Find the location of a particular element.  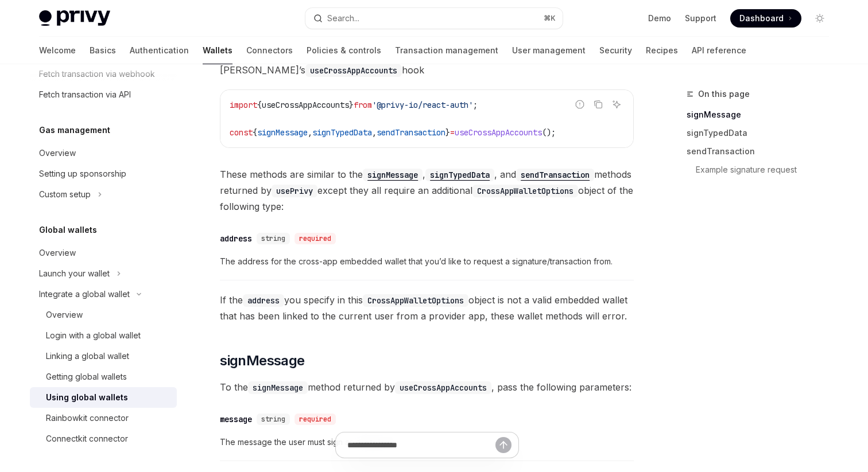

button: Toggle Launch your wallet section is located at coordinates (103, 274).